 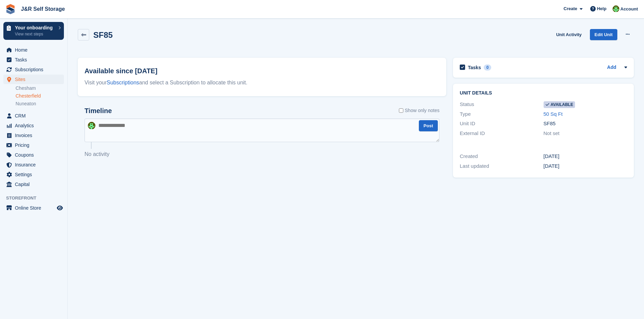 What do you see at coordinates (568, 35) in the screenshot?
I see `a: Unit Activity` at bounding box center [568, 35].